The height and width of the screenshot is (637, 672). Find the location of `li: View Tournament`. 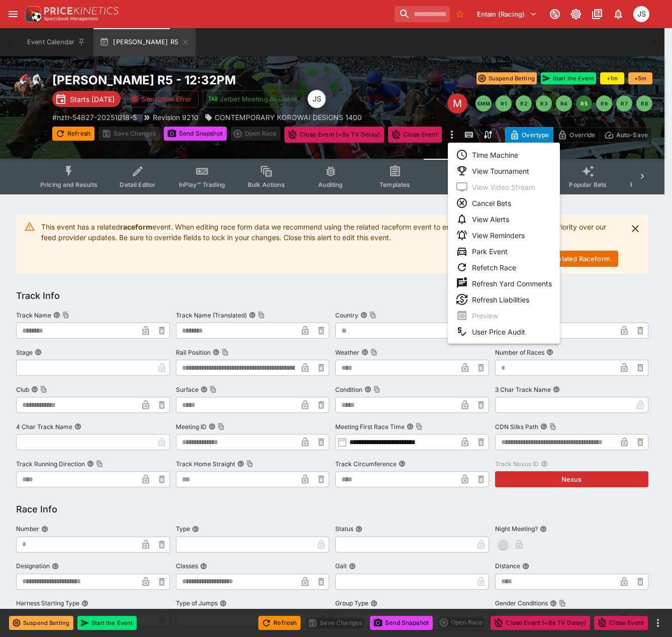

li: View Tournament is located at coordinates (504, 171).